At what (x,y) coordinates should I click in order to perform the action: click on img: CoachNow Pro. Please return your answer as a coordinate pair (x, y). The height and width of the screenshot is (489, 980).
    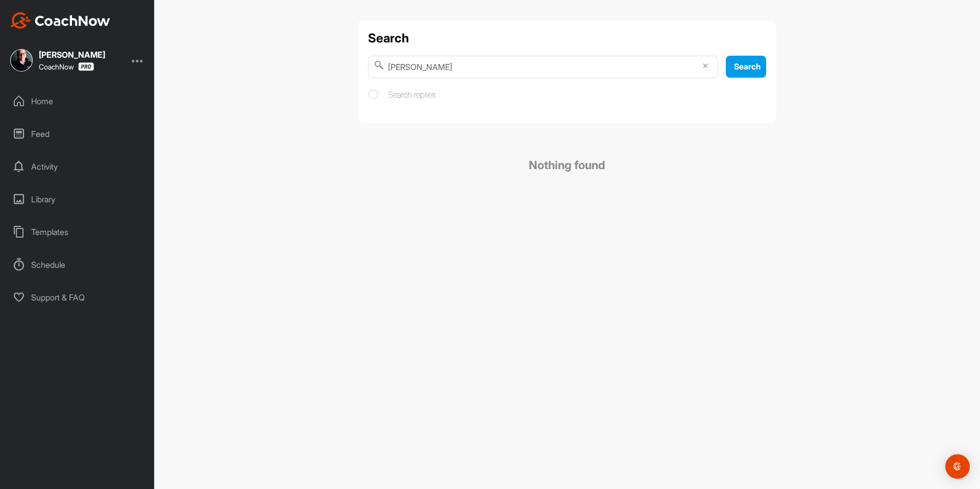
    Looking at the image, I should click on (85, 67).